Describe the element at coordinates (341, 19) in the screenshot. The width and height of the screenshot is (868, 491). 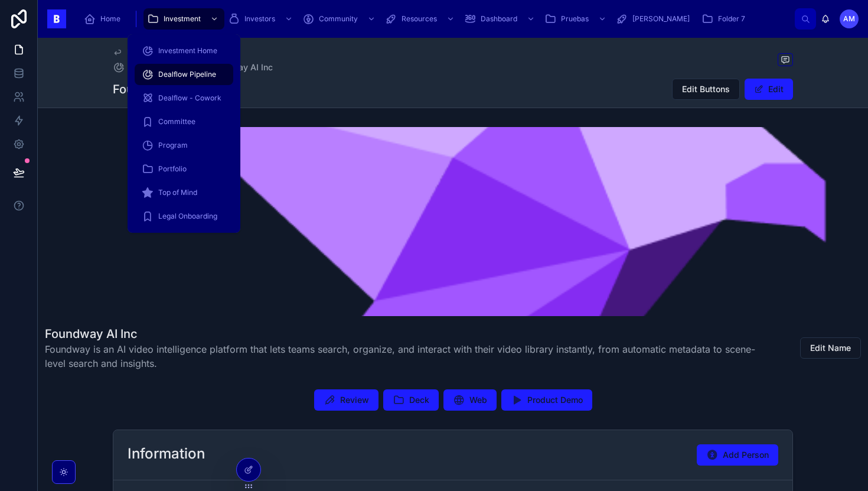
I see `a: Community` at that location.